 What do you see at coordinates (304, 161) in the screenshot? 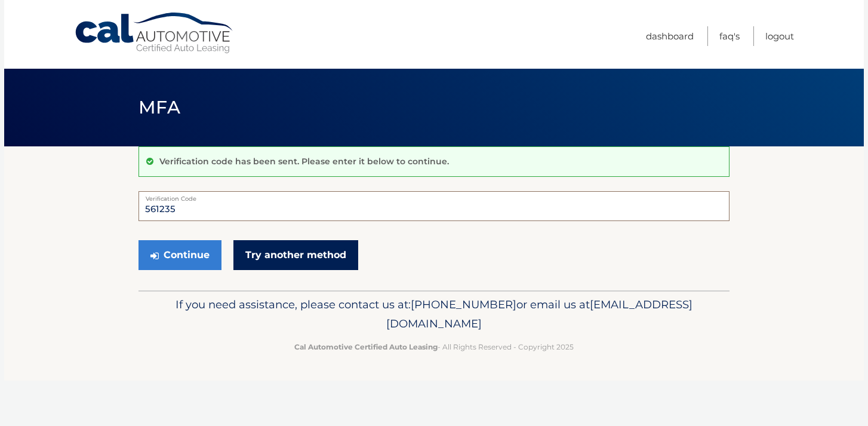
I see `p: Verification code has been sent. Please enter it below to continue.` at bounding box center [304, 161].